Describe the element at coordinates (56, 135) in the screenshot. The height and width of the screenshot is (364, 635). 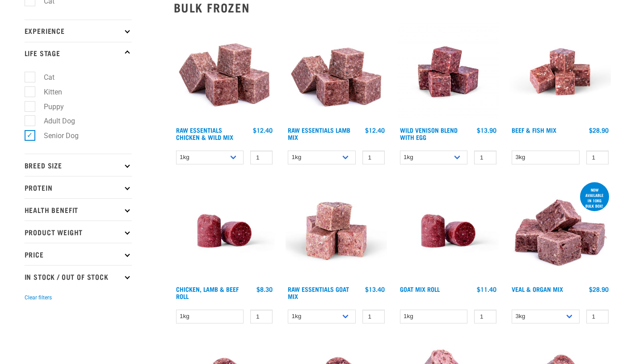
I see `label: Senior Dog` at that location.